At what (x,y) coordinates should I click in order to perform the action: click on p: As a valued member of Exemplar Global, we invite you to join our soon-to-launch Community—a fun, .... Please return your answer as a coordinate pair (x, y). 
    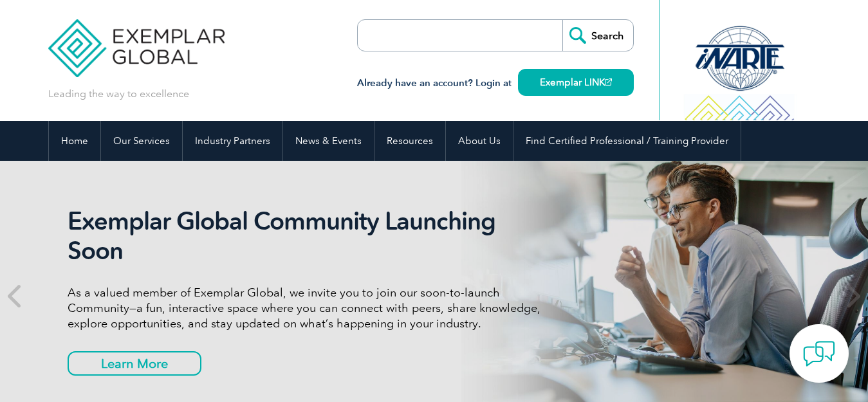
    Looking at the image, I should click on (309, 309).